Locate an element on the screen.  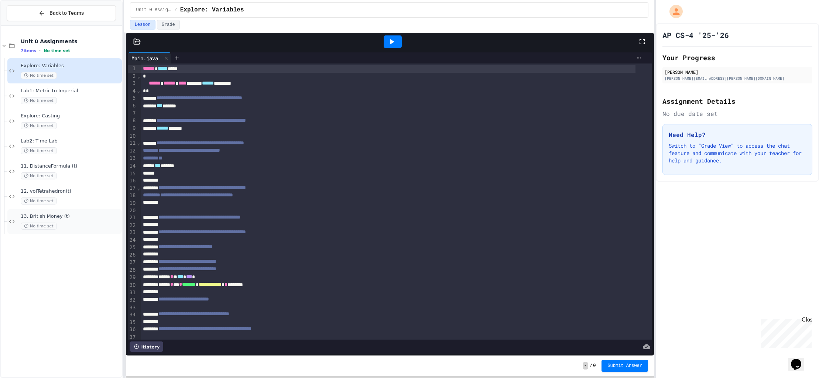
div: 19 is located at coordinates (132, 204).